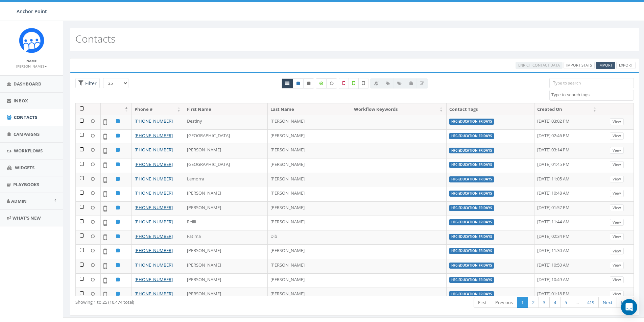 This screenshot has height=322, width=644. I want to click on a: Active, so click(298, 83).